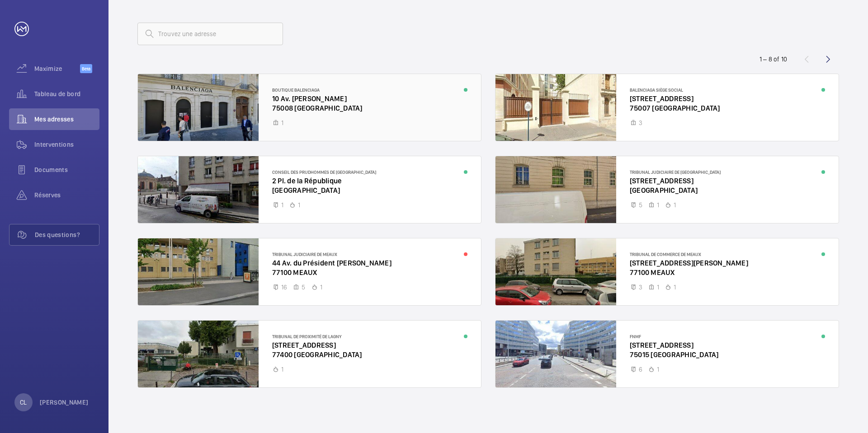 This screenshot has width=868, height=433. Describe the element at coordinates (67, 170) in the screenshot. I see `span: Documents` at that location.